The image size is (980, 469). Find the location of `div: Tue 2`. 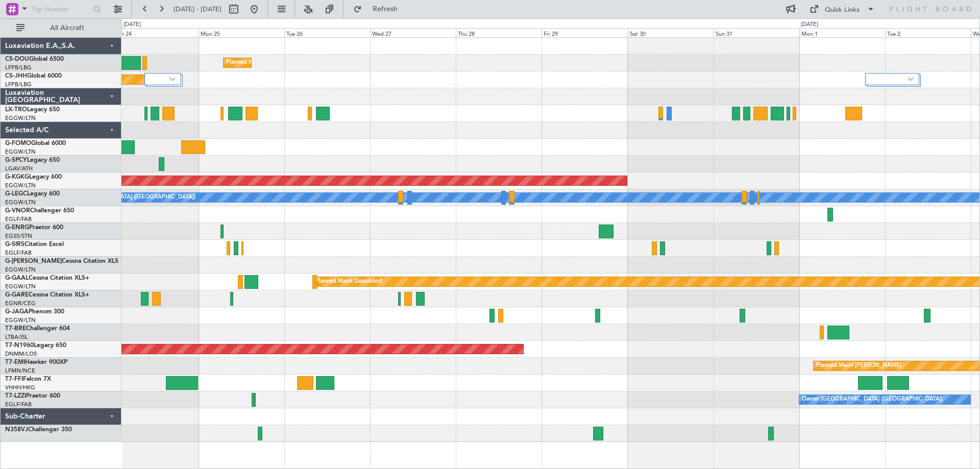

div: Tue 2 is located at coordinates (928, 33).